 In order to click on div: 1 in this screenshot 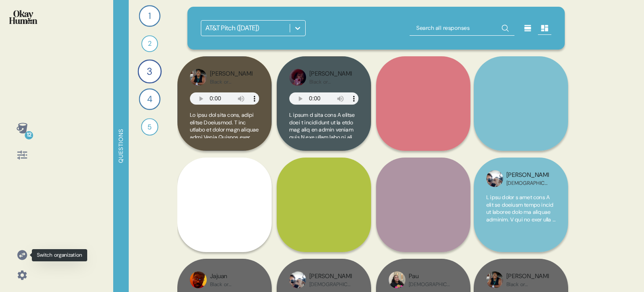, I will do `click(150, 16)`.